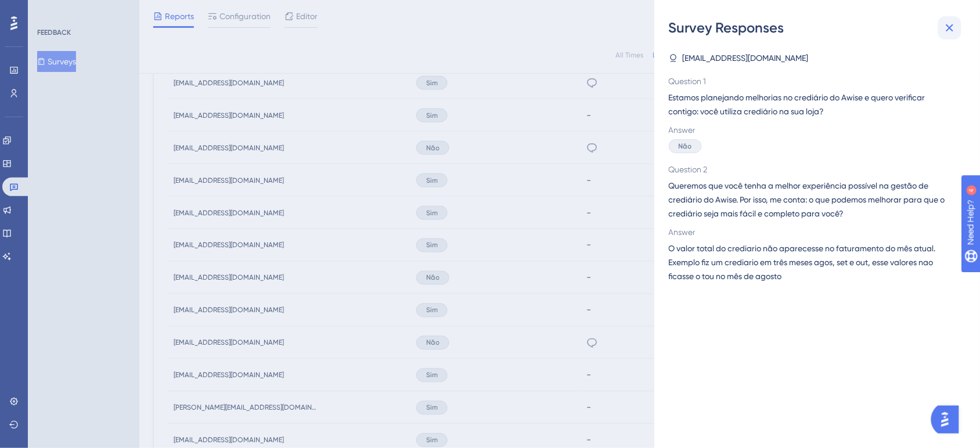  I want to click on div: Survey Responses, so click(817, 28).